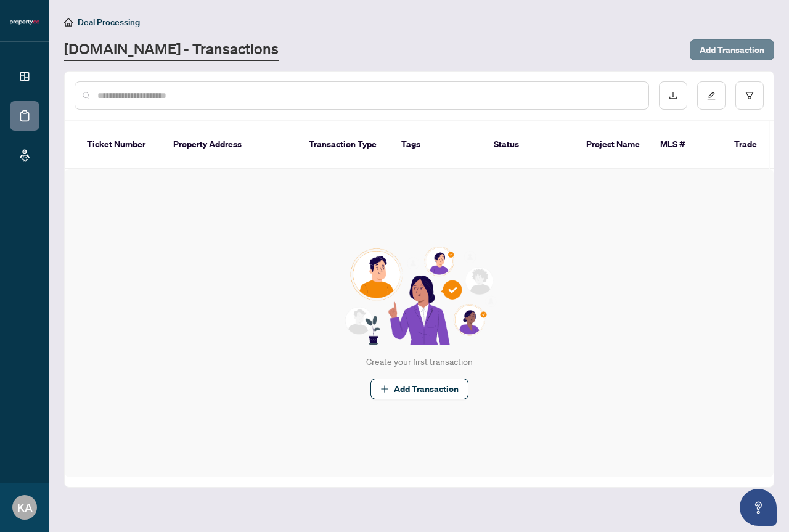 This screenshot has height=532, width=789. What do you see at coordinates (750, 96) in the screenshot?
I see `span: filter` at bounding box center [750, 96].